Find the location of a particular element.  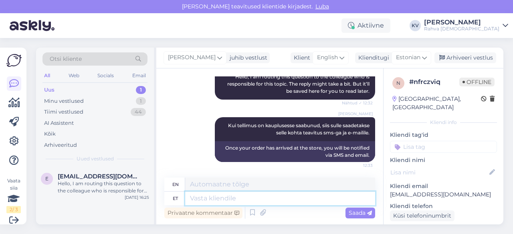

span: Nähtud ✓ 12:32 is located at coordinates (357, 103).